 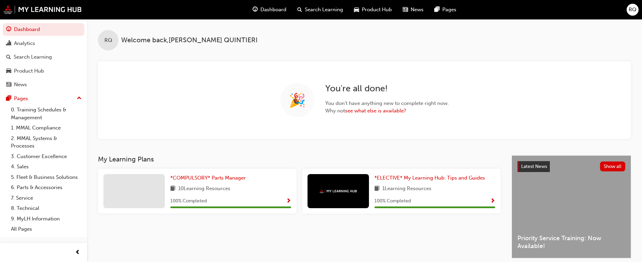 I want to click on a: 7. Service, so click(x=46, y=198).